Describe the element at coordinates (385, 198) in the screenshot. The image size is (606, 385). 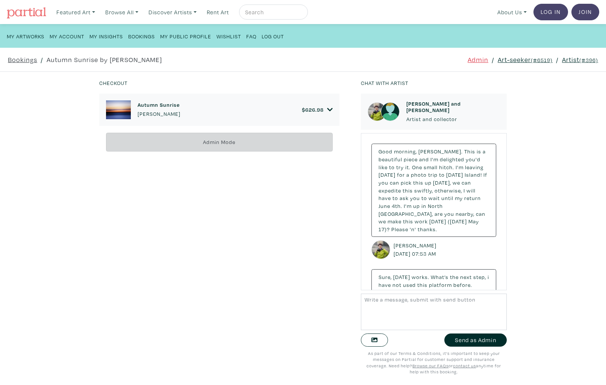
I see `span: have` at that location.